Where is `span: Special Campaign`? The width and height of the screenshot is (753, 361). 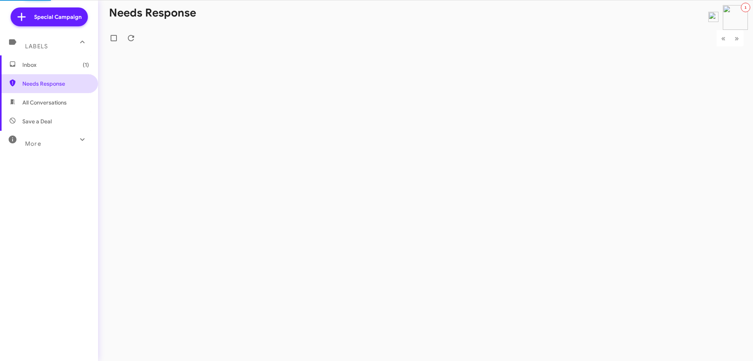
span: Special Campaign is located at coordinates (58, 17).